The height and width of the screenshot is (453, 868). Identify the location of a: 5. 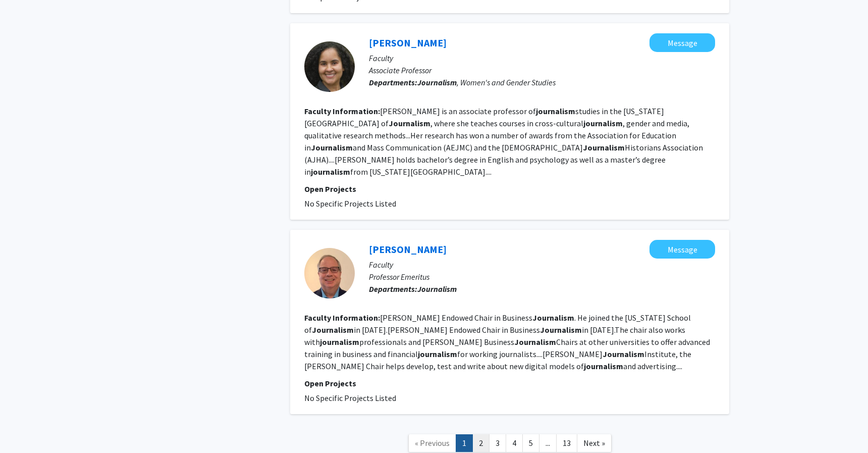
(530, 442).